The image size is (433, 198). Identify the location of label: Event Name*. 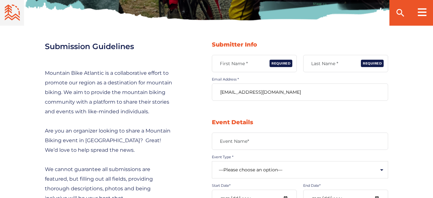
(300, 141).